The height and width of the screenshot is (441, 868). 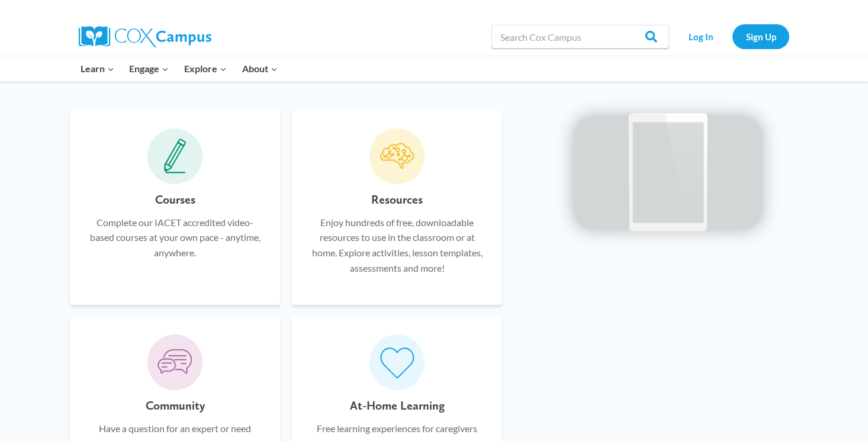 What do you see at coordinates (732, 36) in the screenshot?
I see `nav: Secondary Navigation` at bounding box center [732, 36].